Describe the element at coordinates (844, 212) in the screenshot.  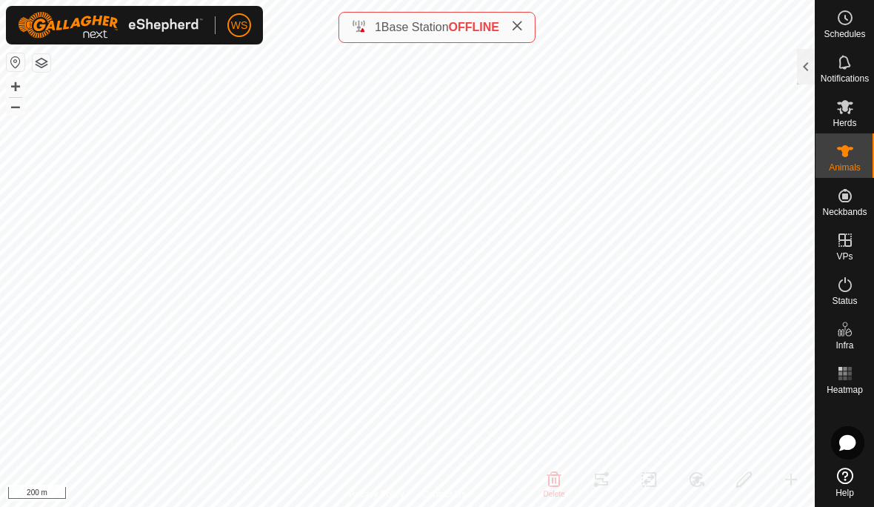
I see `span: Neckbands` at that location.